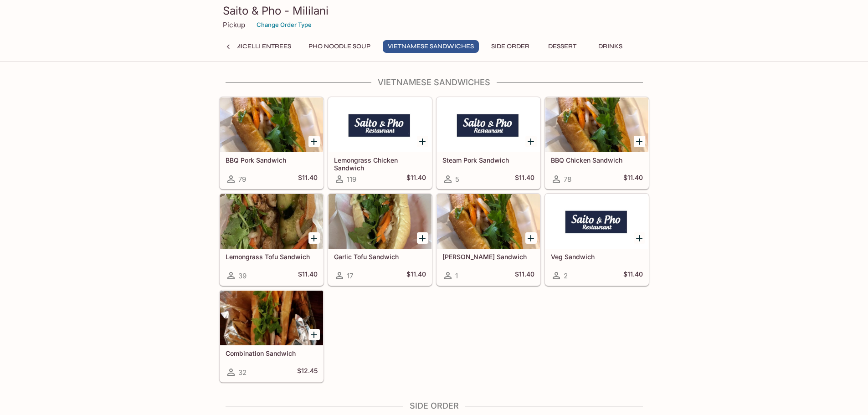 This screenshot has height=415, width=868. What do you see at coordinates (272, 257) in the screenshot?
I see `h5: Lemongrass Tofu Sandwich` at bounding box center [272, 257].